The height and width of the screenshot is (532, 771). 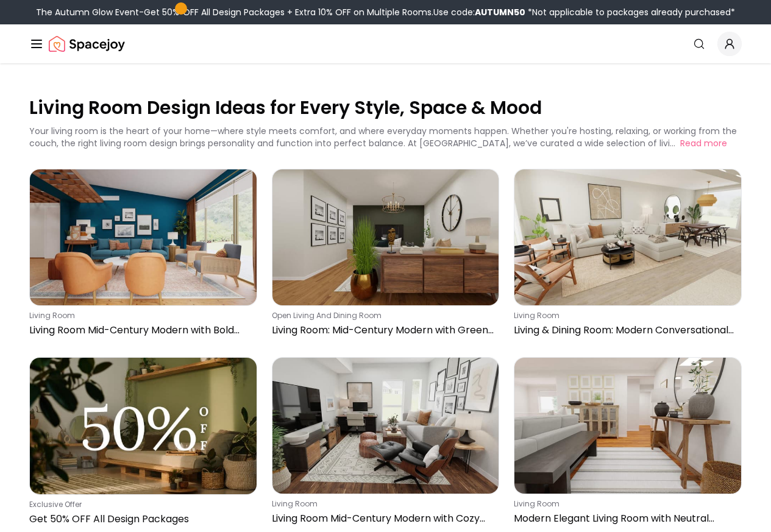 I want to click on img: Living & Dining Room: Modern Conversational Layout, so click(x=628, y=237).